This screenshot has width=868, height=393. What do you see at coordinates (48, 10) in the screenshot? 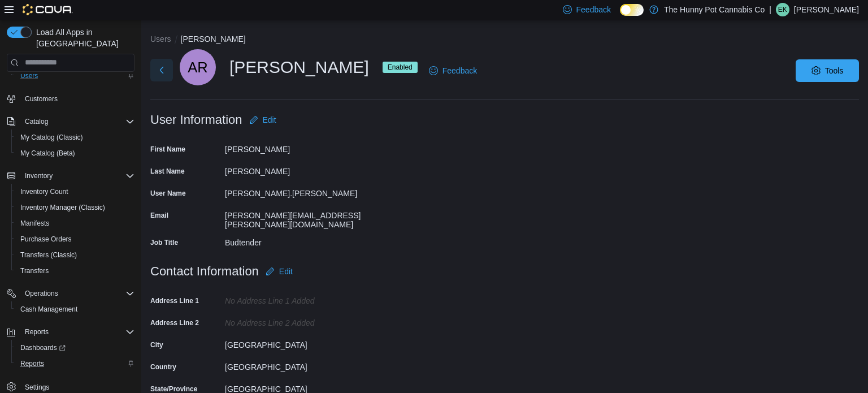
I see `img: Cova` at bounding box center [48, 10].